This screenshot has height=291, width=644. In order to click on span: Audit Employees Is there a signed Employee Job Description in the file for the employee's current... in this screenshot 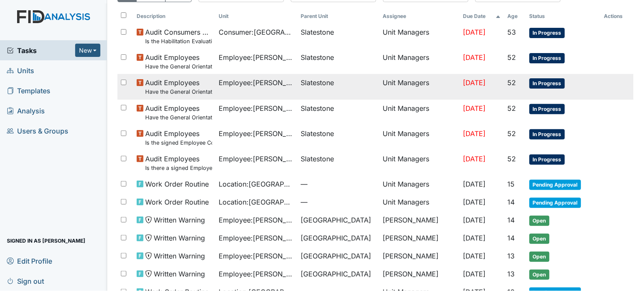, I will do `click(179, 163)`.